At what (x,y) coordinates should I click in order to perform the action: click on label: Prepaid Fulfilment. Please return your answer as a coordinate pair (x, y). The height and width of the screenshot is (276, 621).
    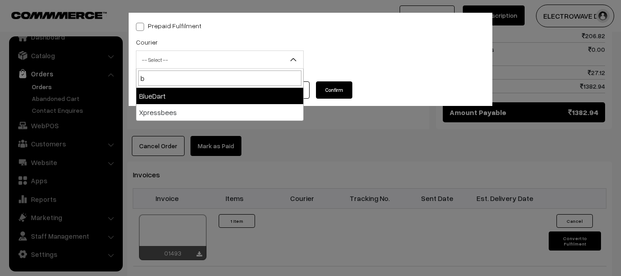
    Looking at the image, I should click on (169, 25).